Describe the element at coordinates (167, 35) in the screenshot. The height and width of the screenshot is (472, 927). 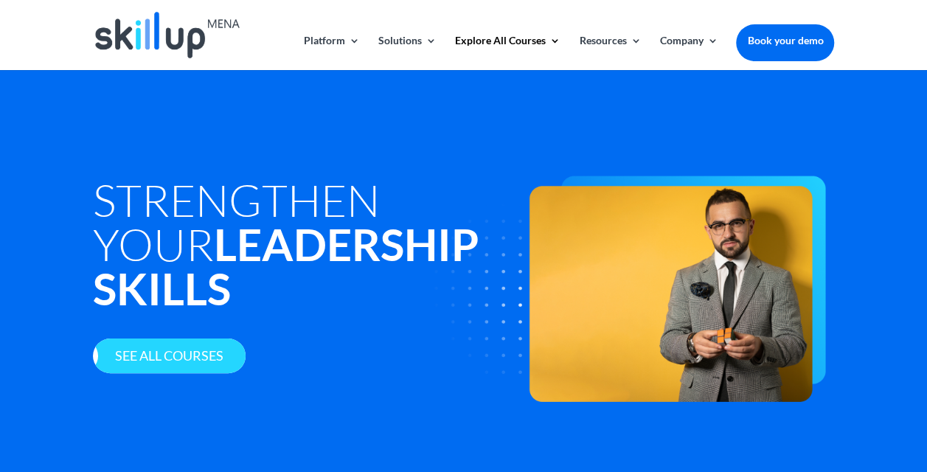
I see `img: Skillup Mena` at that location.